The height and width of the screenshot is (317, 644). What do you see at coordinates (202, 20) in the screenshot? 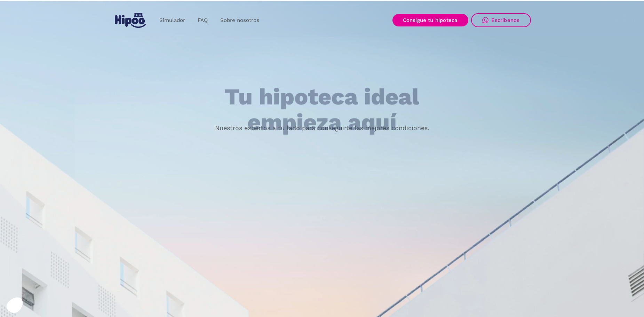
I see `a: FAQ` at bounding box center [202, 20].